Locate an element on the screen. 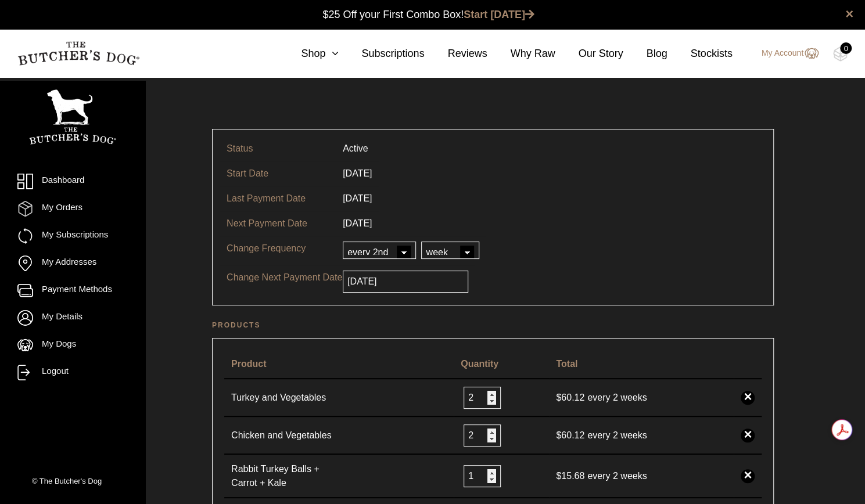 The height and width of the screenshot is (504, 865). a: My Addresses is located at coordinates (72, 263).